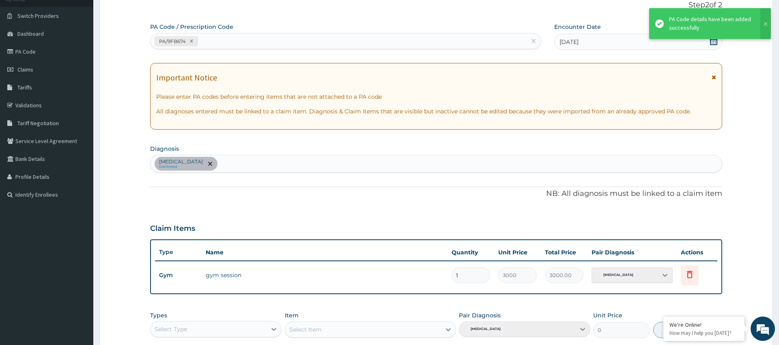  Describe the element at coordinates (682, 330) in the screenshot. I see `button: Add` at that location.